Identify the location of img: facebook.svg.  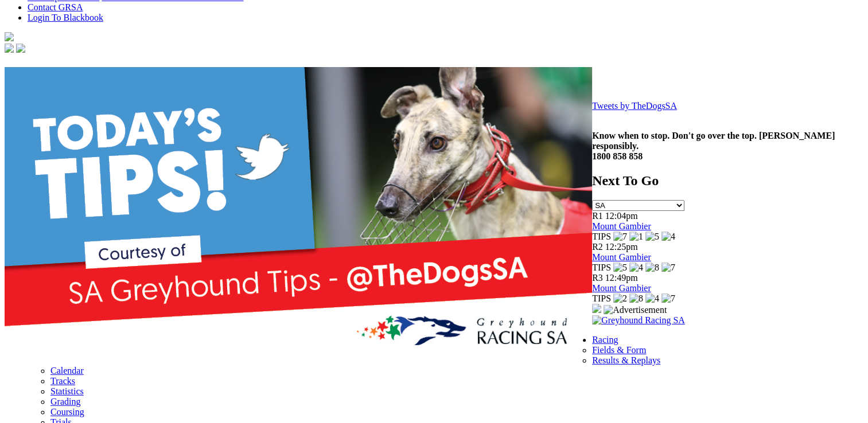
(9, 48).